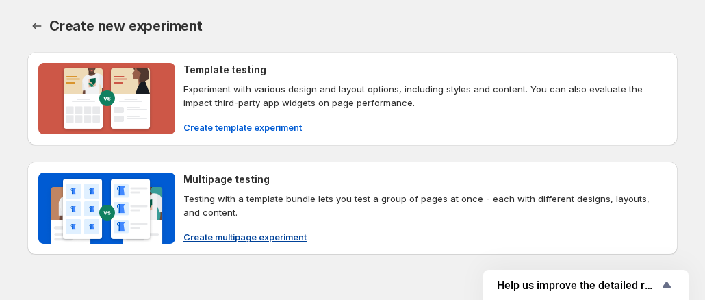 The width and height of the screenshot is (705, 300). I want to click on h4: Template testing, so click(225, 70).